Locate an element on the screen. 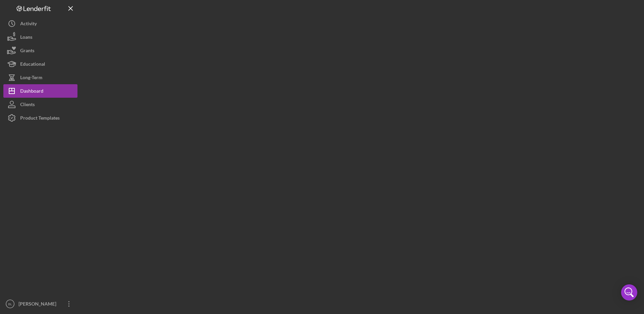  a: Grants is located at coordinates (40, 50).